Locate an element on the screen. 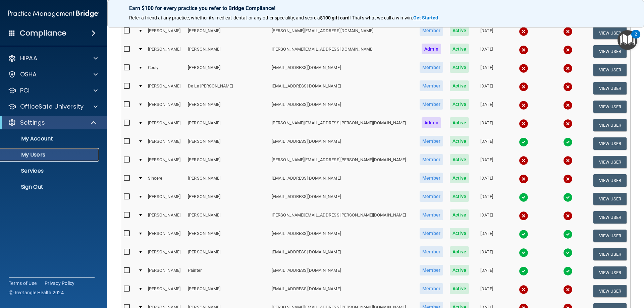  span: Refer a friend at any practice, whether it's medical, dental, or any other speciality, and score a is located at coordinates (224, 18).